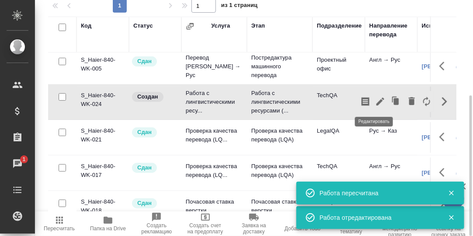  What do you see at coordinates (280, 206) in the screenshot?
I see `p: Почасовая ставка верстки` at bounding box center [280, 206].